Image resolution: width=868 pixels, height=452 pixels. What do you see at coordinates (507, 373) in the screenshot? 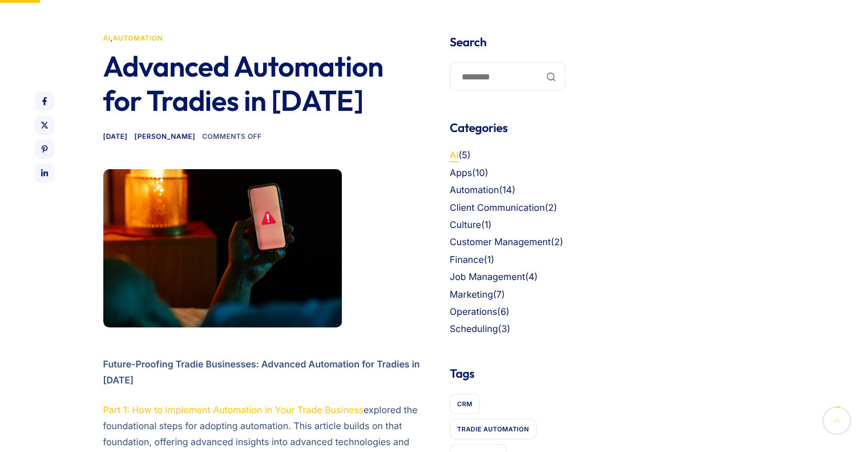
I see `h4: Tags` at bounding box center [507, 373].